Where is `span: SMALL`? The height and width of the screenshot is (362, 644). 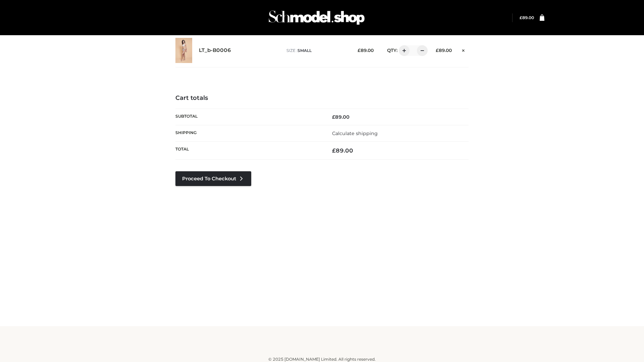 span: SMALL is located at coordinates (304, 50).